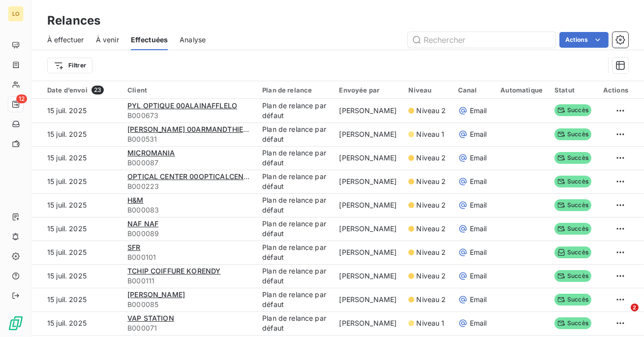 Image resolution: width=644 pixels, height=337 pixels. I want to click on button: Filtrer, so click(70, 65).